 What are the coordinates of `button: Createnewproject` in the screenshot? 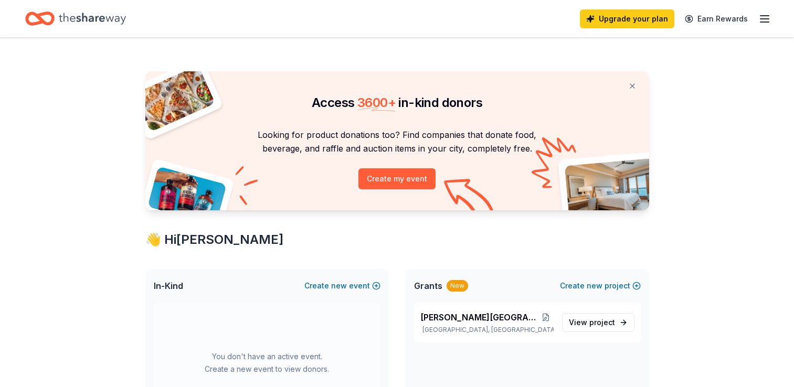 It's located at (600, 286).